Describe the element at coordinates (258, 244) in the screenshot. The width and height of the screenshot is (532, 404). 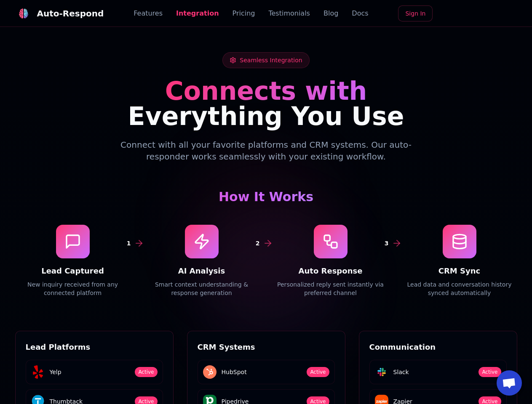
I see `div: 2` at that location.